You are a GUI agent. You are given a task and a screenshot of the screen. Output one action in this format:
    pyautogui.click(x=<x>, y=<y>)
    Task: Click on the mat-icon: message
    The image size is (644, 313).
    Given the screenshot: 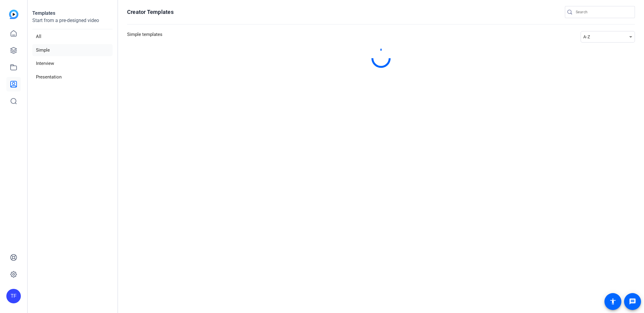 What is the action you would take?
    pyautogui.click(x=632, y=302)
    